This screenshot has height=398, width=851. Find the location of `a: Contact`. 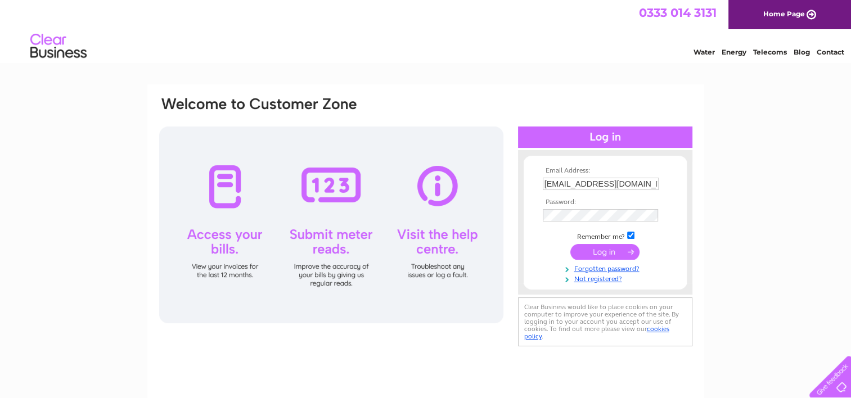

a: Contact is located at coordinates (830, 52).